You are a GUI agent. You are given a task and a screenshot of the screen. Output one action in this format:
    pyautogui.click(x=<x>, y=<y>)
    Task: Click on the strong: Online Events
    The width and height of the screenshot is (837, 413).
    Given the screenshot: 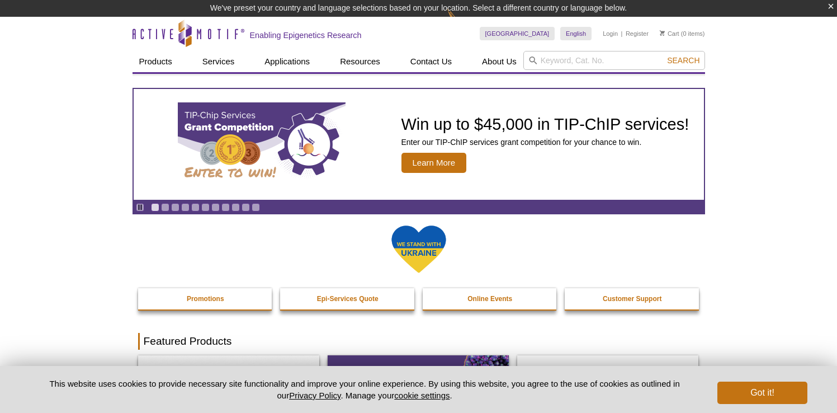 What is the action you would take?
    pyautogui.click(x=490, y=299)
    